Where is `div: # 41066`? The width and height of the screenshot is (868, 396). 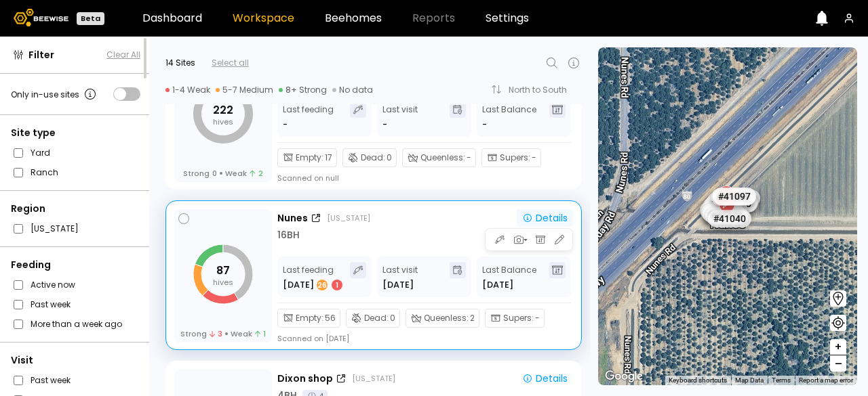
div: # 41066 is located at coordinates (723, 213).